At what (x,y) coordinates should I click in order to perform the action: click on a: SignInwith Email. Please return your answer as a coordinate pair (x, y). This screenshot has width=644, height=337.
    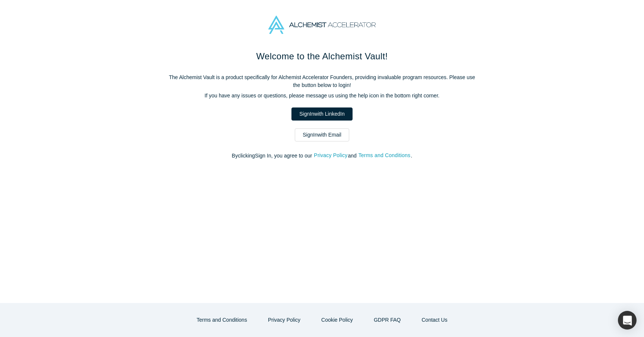
    Looking at the image, I should click on (322, 135).